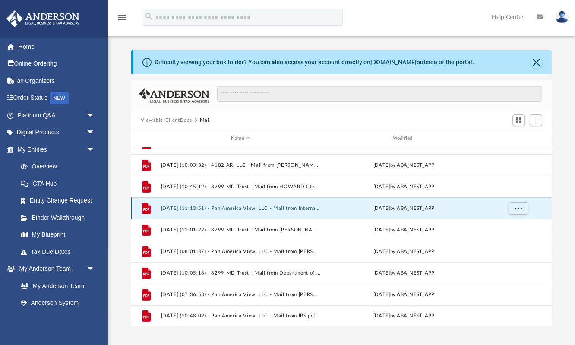 The height and width of the screenshot is (345, 575). I want to click on button: Viewable-ClientDocs, so click(166, 121).